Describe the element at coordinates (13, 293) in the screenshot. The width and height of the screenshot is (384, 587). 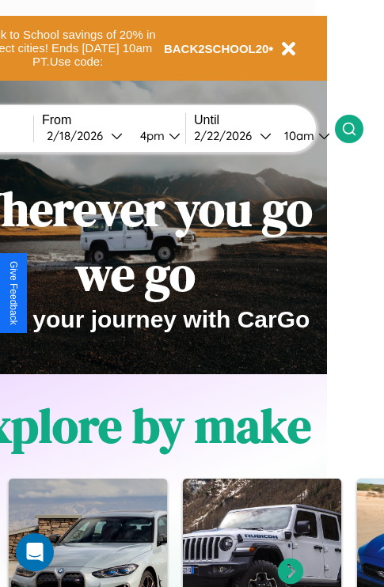
I see `div: Give Feedback` at that location.